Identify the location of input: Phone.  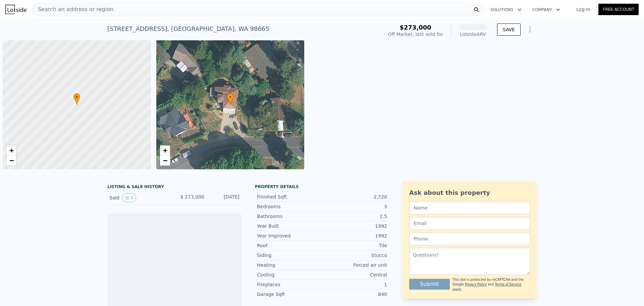
(470, 239).